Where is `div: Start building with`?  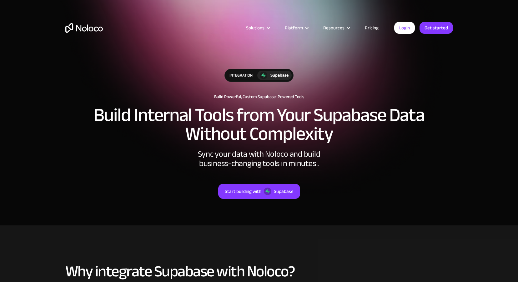 div: Start building with is located at coordinates (243, 191).